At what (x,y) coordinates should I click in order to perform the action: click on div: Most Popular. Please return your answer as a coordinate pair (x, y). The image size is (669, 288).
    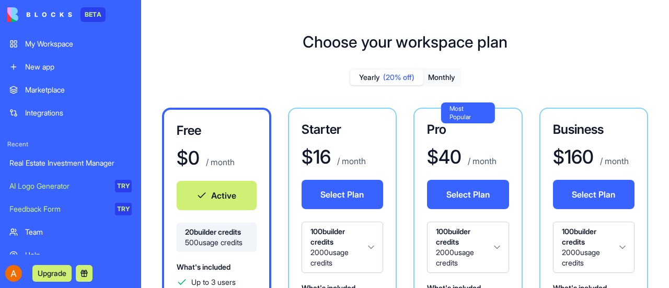
    Looking at the image, I should click on (468, 113).